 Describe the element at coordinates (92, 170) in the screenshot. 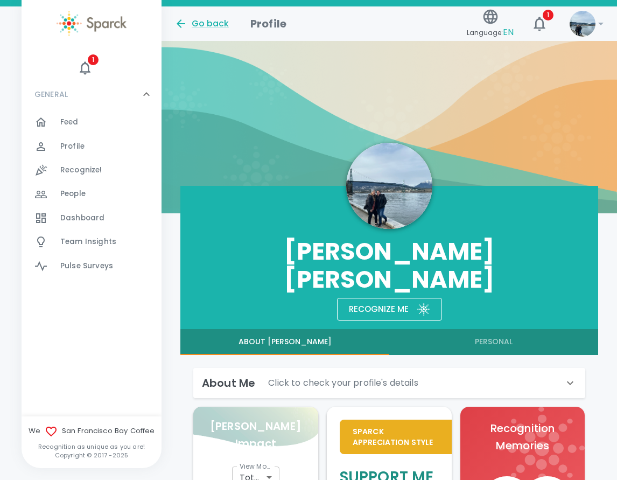

I see `a: Recognize!` at that location.